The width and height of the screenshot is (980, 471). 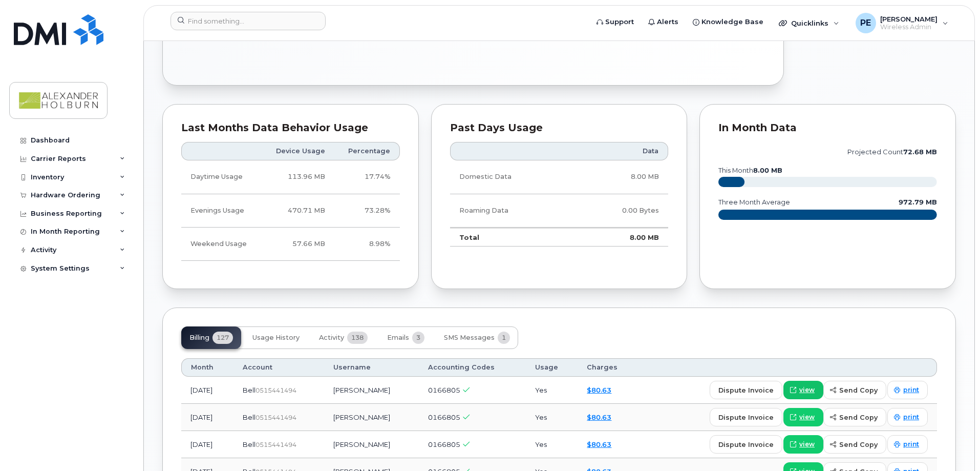 I want to click on th: Accounting Codes, so click(x=473, y=367).